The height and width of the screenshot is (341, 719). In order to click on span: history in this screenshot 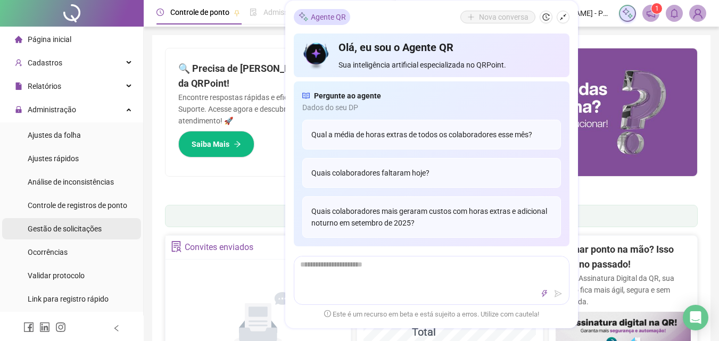, I will do `click(546, 17)`.